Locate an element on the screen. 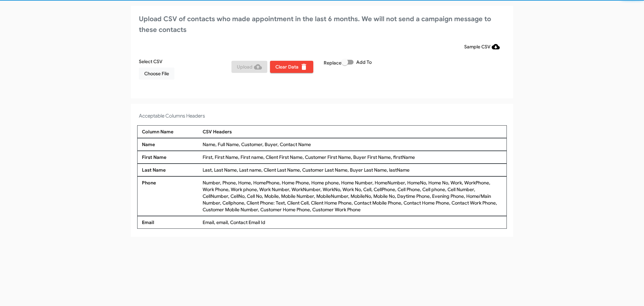  div: Email, email, Contact Email Id is located at coordinates (352, 223).